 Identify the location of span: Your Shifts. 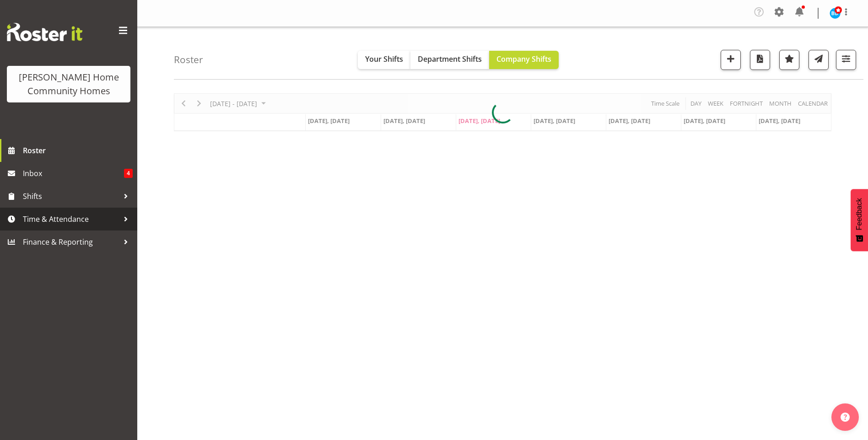
(383, 59).